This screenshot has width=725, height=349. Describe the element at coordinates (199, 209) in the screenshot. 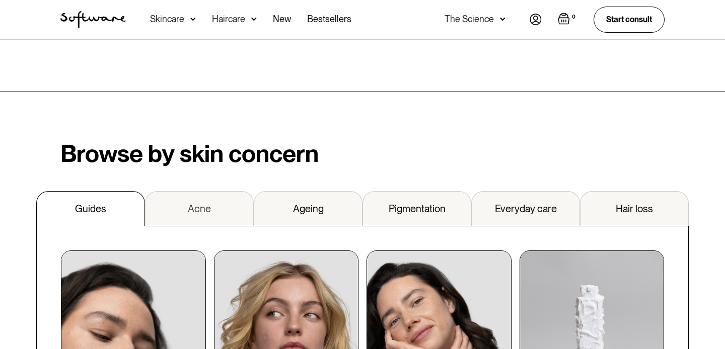

I see `div: Acne` at that location.